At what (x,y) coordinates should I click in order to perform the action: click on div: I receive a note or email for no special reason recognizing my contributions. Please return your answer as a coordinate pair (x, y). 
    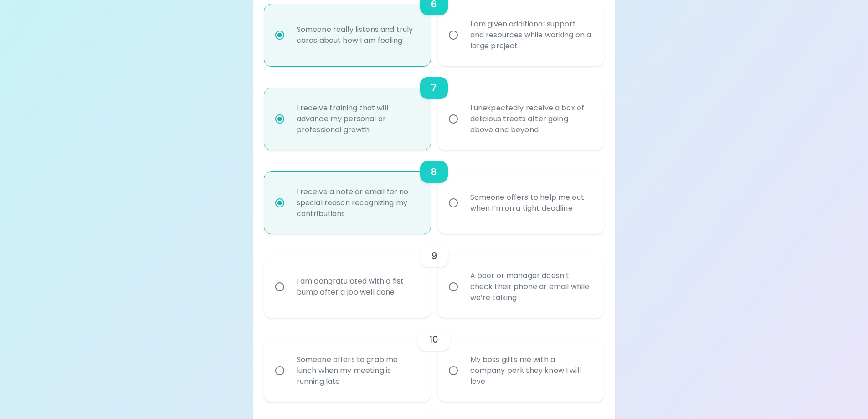
    Looking at the image, I should click on (357, 202).